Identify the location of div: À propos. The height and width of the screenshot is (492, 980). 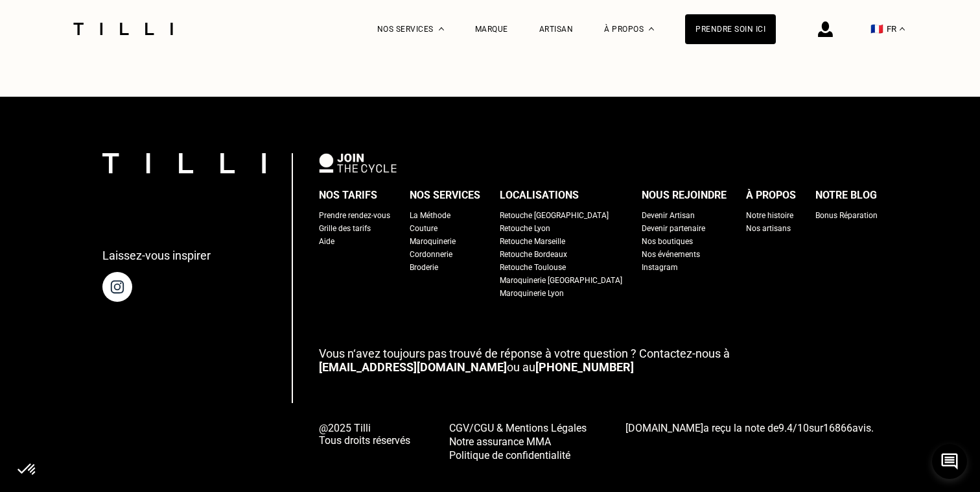
(771, 195).